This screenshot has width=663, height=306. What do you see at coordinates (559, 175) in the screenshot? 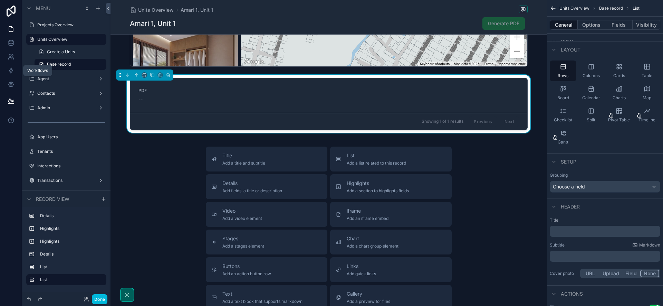
I see `label: Grouping` at bounding box center [559, 175].